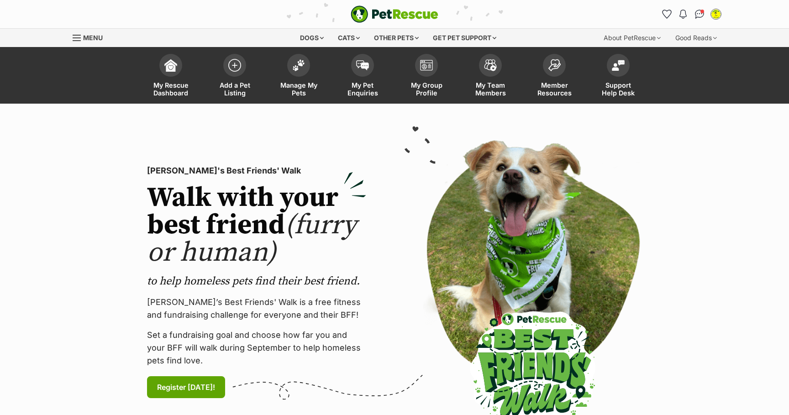 The height and width of the screenshot is (415, 789). Describe the element at coordinates (93, 37) in the screenshot. I see `span: Menu` at that location.